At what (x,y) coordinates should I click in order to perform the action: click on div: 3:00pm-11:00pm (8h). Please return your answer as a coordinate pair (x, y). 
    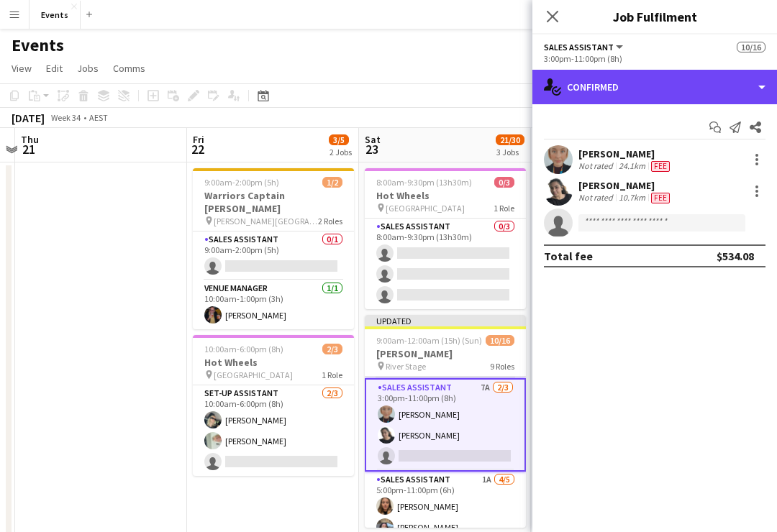
    Looking at the image, I should click on (655, 58).